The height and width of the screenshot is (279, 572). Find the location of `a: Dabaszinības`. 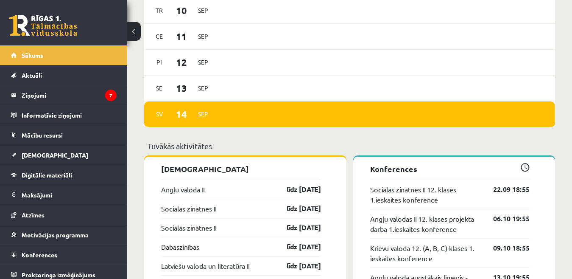

a: Dabaszinības is located at coordinates (180, 246).